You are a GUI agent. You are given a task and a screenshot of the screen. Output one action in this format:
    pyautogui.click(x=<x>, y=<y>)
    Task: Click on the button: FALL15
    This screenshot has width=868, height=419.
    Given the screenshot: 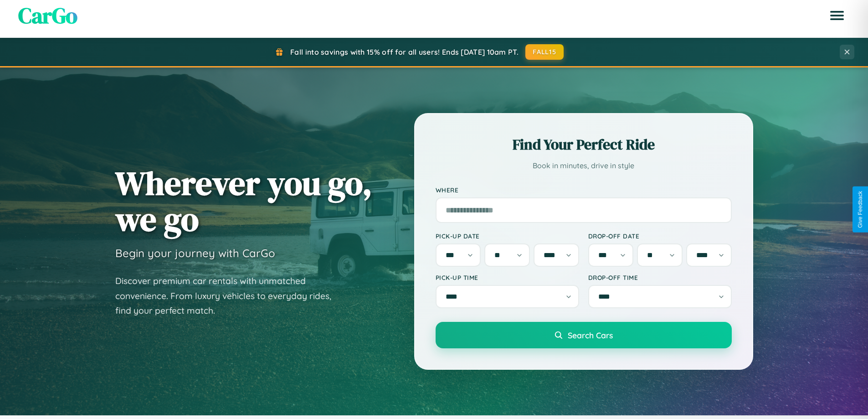 What is the action you would take?
    pyautogui.click(x=544, y=52)
    